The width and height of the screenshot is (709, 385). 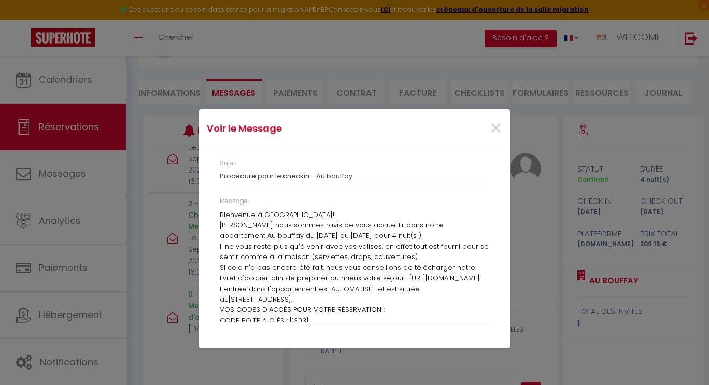 What do you see at coordinates (277, 215) in the screenshot?
I see `font: Bienvenue à !` at bounding box center [277, 215].